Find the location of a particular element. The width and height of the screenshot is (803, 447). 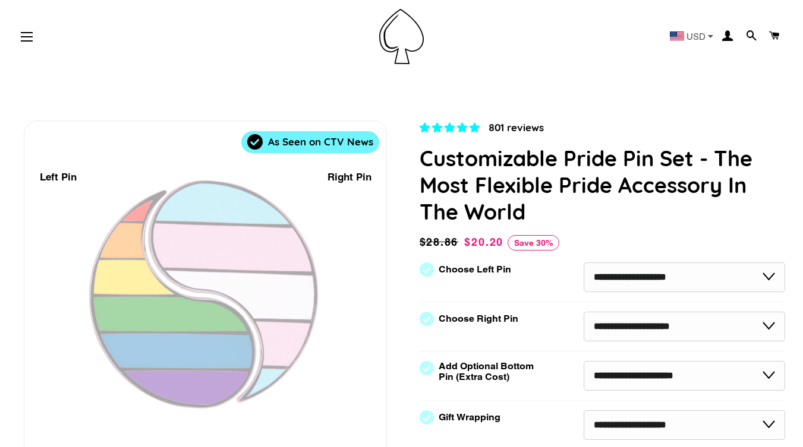

span: $20.20 is located at coordinates (484, 242).